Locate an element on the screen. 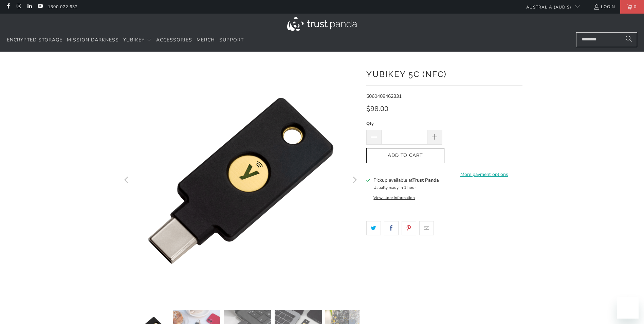 This screenshot has width=644, height=324. a: More payment options is located at coordinates (485, 174).